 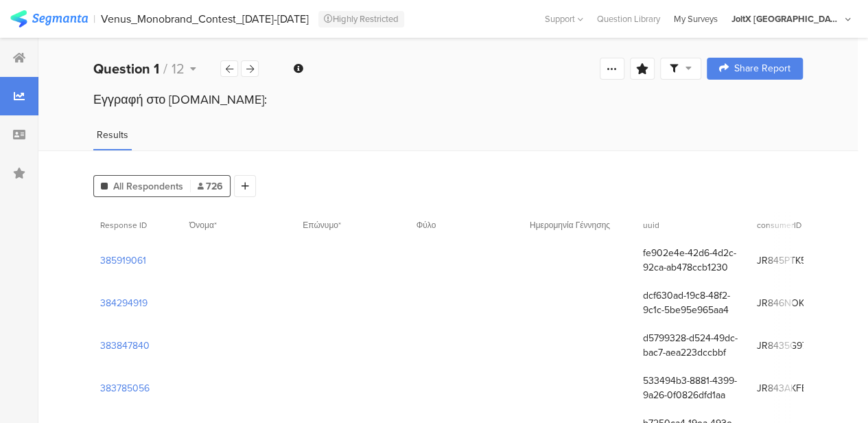 What do you see at coordinates (125, 345) in the screenshot?
I see `section: 383847840` at bounding box center [125, 345].